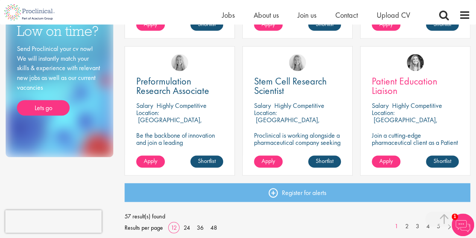 The height and width of the screenshot is (238, 476). I want to click on a: 36, so click(200, 227).